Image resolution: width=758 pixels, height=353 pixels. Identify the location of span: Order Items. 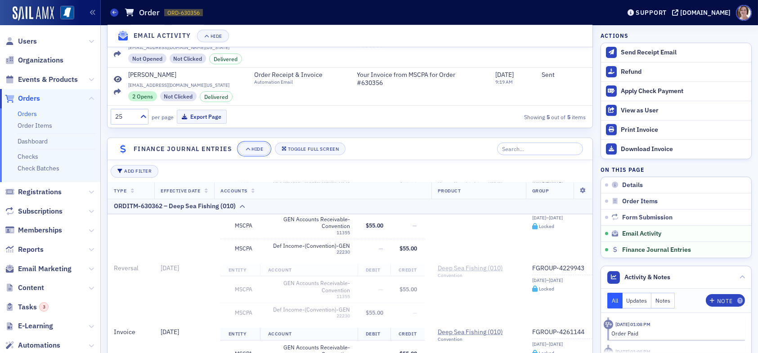
(640, 202).